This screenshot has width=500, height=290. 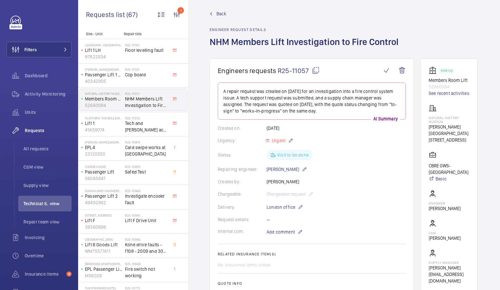 I want to click on p: 56065841, so click(x=104, y=178).